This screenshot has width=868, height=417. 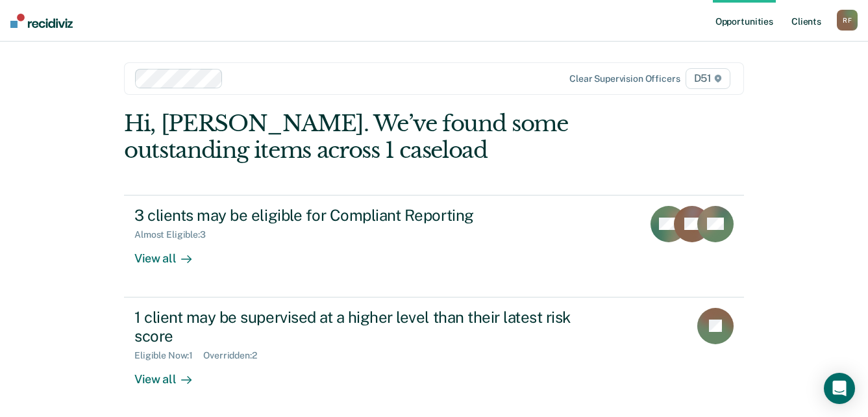 I want to click on div: R F, so click(x=847, y=20).